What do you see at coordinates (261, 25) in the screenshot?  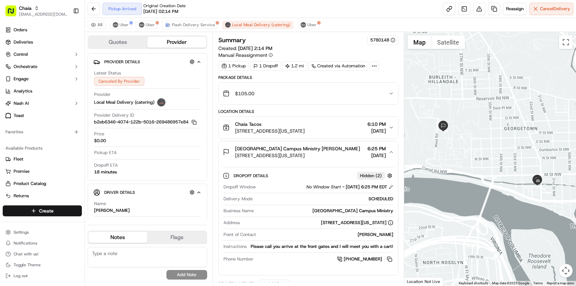 I see `span: Local Meal Delivery (catering)` at bounding box center [261, 25].